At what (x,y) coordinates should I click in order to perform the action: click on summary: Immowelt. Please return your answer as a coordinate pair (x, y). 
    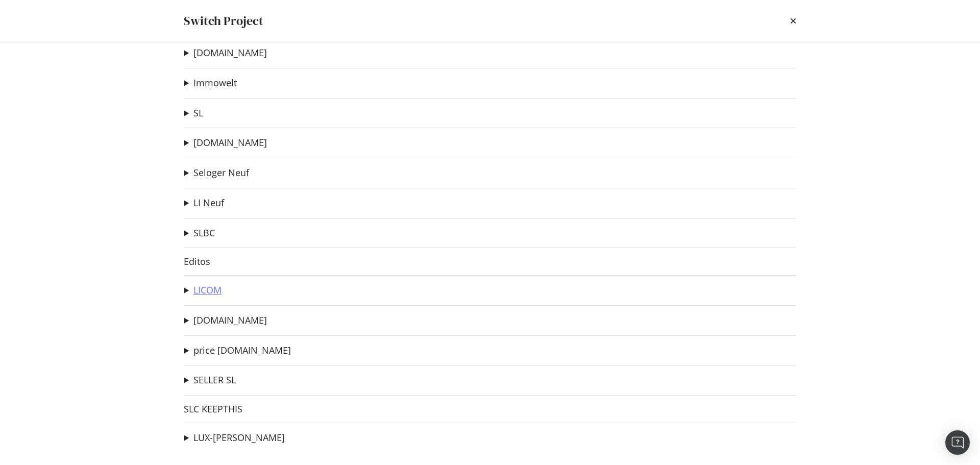
    Looking at the image, I should click on (211, 84).